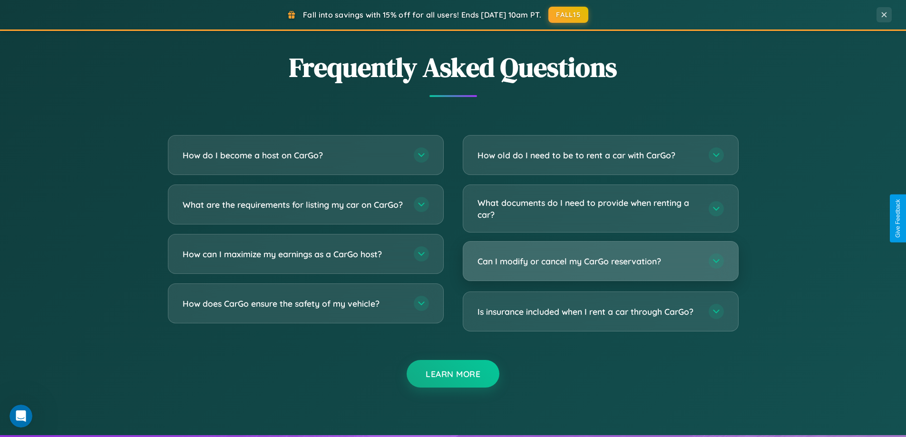 Image resolution: width=906 pixels, height=437 pixels. Describe the element at coordinates (294, 304) in the screenshot. I see `h3: How does CarGo ensure the safety of my vehicle?` at that location.